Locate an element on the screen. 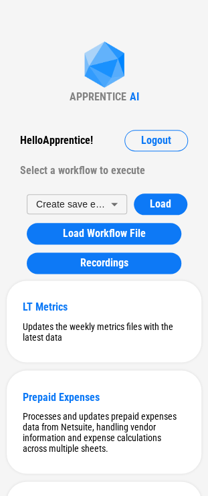 Image resolution: width=208 pixels, height=496 pixels. span: Load Workflow File is located at coordinates (104, 233).